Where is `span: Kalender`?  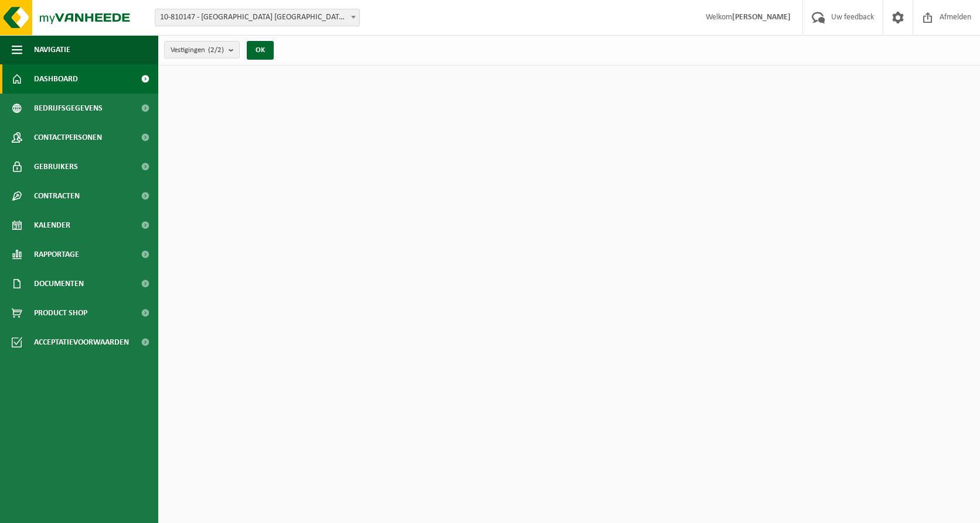 span: Kalender is located at coordinates (52, 226).